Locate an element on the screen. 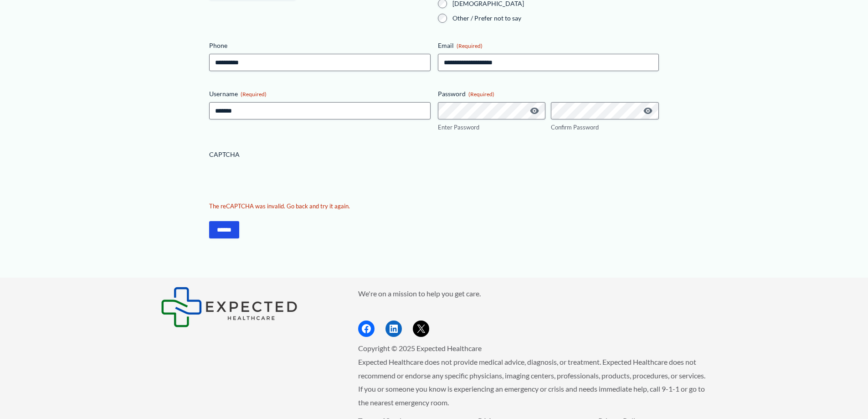 This screenshot has height=419, width=868. label: Other / Prefer not to say is located at coordinates (555, 18).